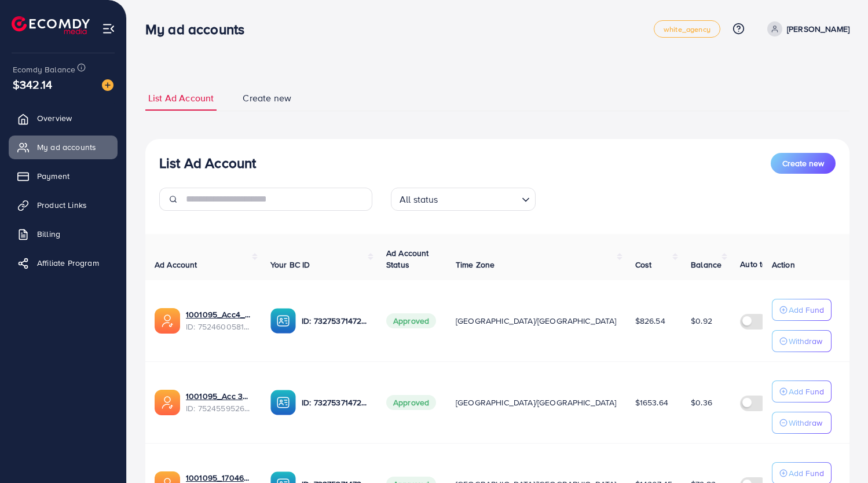 Image resolution: width=868 pixels, height=483 pixels. Describe the element at coordinates (651, 402) in the screenshot. I see `span: $1653.64` at that location.